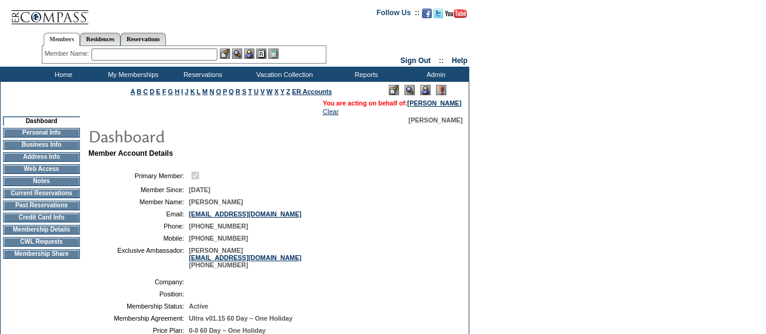 This screenshot has width=766, height=334. What do you see at coordinates (139, 175) in the screenshot?
I see `td: Primary Member:` at bounding box center [139, 175].